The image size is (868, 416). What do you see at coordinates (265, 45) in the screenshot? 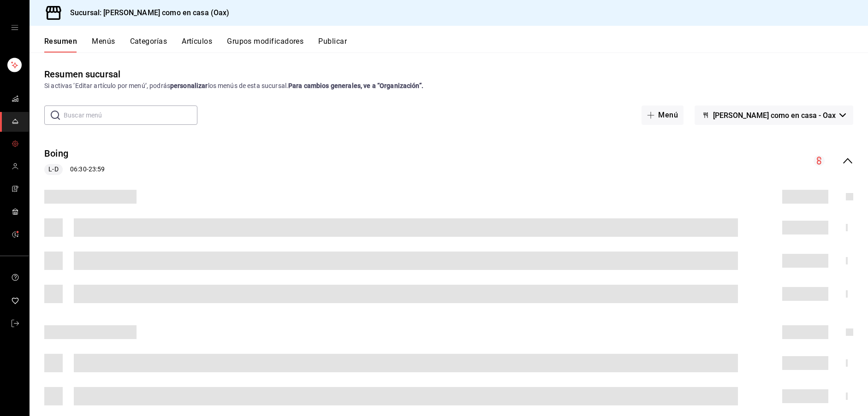
I see `button: Grupos modificadores` at bounding box center [265, 45].